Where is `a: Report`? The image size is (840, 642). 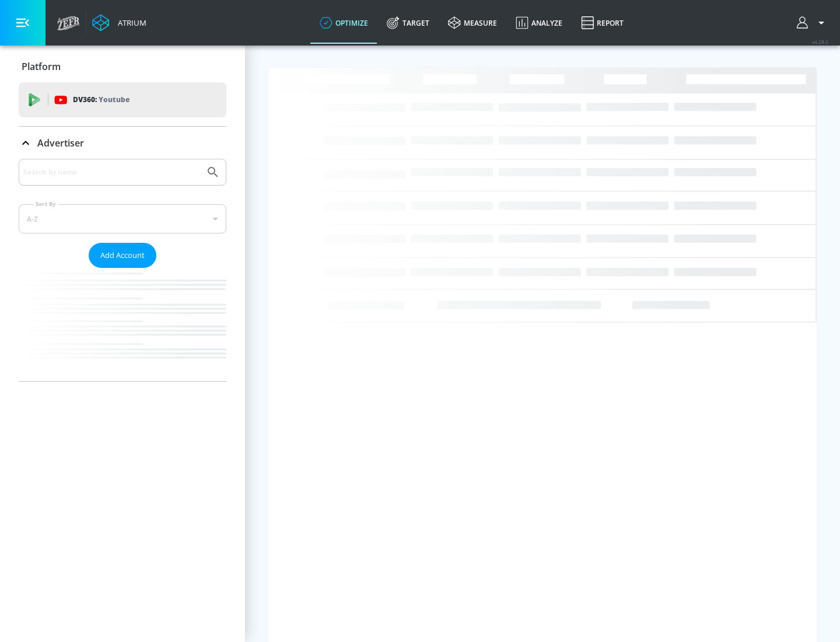
a: Report is located at coordinates (602, 23).